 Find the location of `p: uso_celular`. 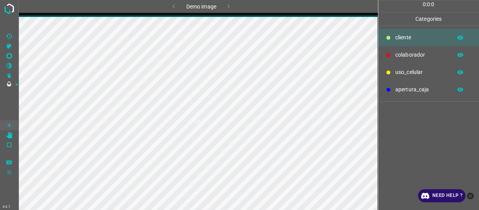

p: uso_celular is located at coordinates (421, 72).